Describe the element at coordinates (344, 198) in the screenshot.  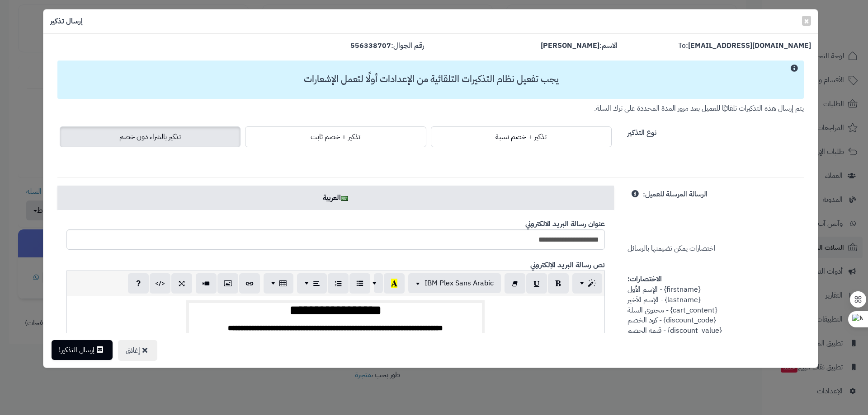
I see `img: ar.png` at that location.